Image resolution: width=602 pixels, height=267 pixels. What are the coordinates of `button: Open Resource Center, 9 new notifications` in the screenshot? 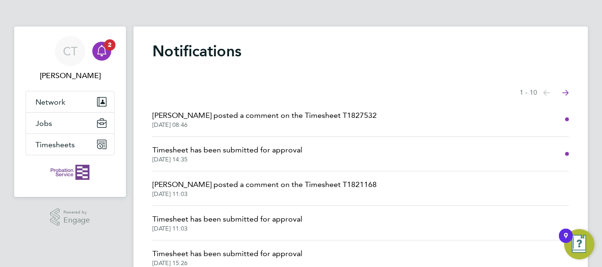 It's located at (579, 244).